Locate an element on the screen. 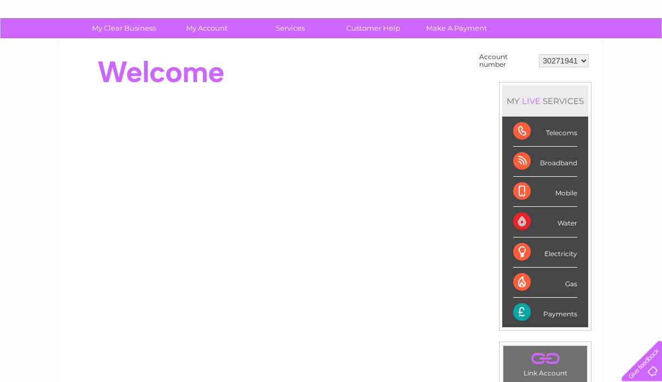 The width and height of the screenshot is (662, 382). div: LIVE is located at coordinates (531, 101).